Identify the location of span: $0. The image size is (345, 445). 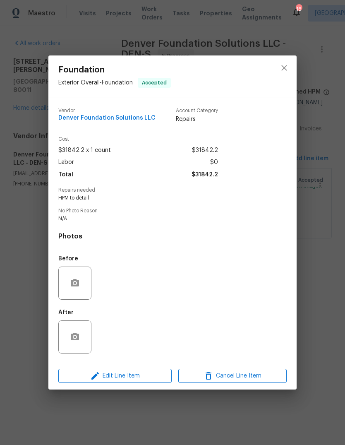
(214, 162).